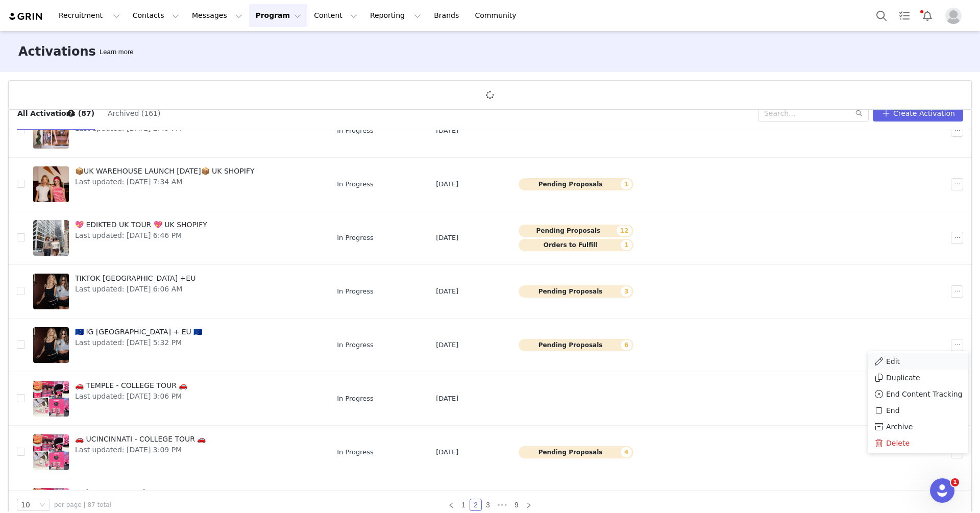  I want to click on i: icon: down, so click(42, 505).